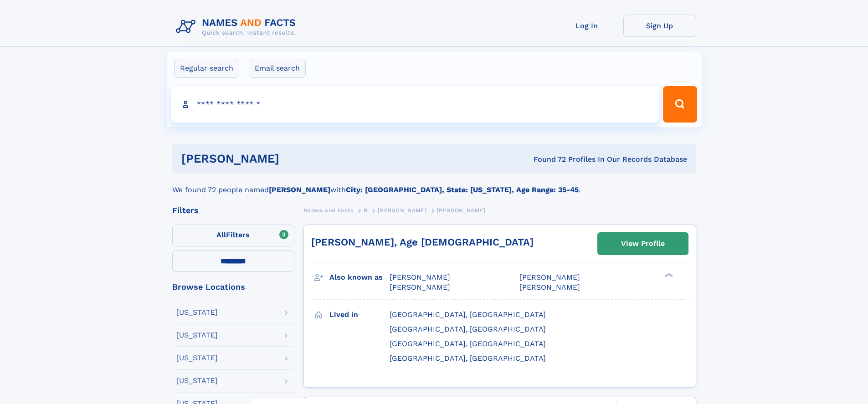 The image size is (868, 404). Describe the element at coordinates (434, 185) in the screenshot. I see `div: We found 72 people named with .` at that location.